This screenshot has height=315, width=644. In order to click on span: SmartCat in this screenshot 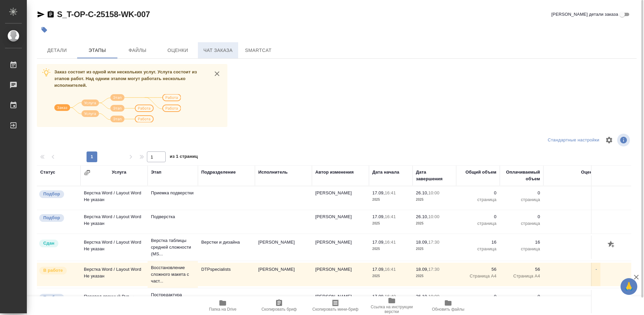, I will do `click(258, 50)`.